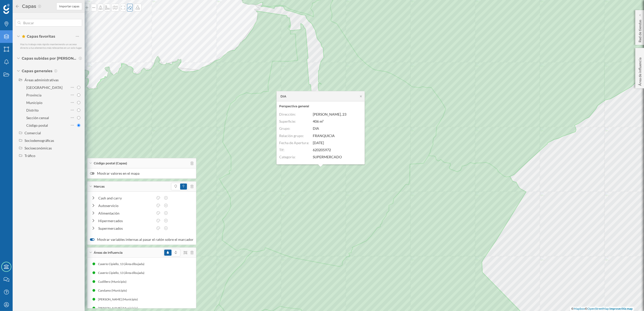 This screenshot has height=311, width=644. What do you see at coordinates (32, 110) in the screenshot?
I see `div: Distrito` at bounding box center [32, 110].